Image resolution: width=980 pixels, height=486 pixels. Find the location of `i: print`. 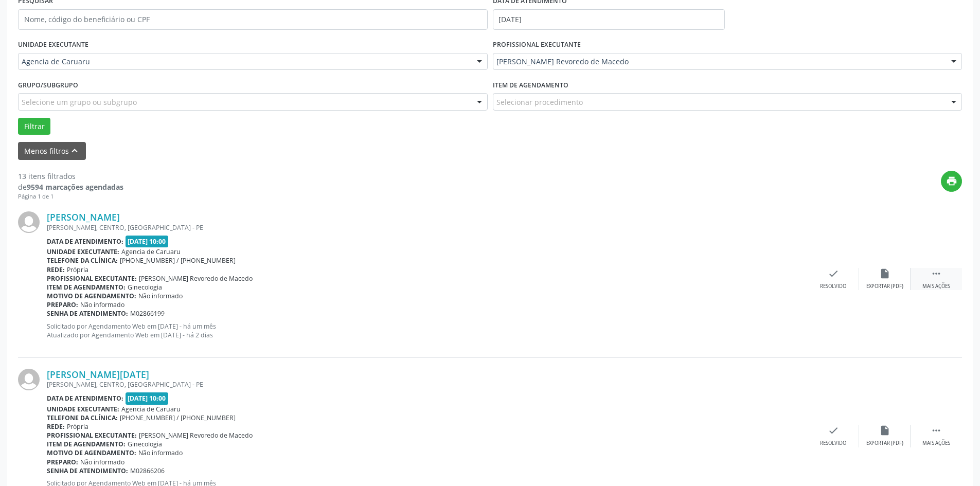

i: print is located at coordinates (951, 181).